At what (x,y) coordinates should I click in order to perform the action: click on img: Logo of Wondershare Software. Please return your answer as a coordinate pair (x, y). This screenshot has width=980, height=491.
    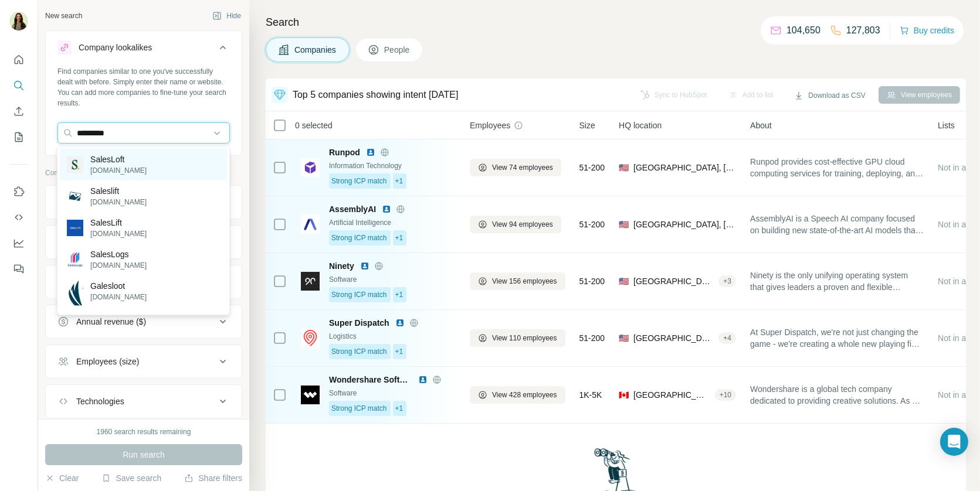
    Looking at the image, I should click on (310, 395).